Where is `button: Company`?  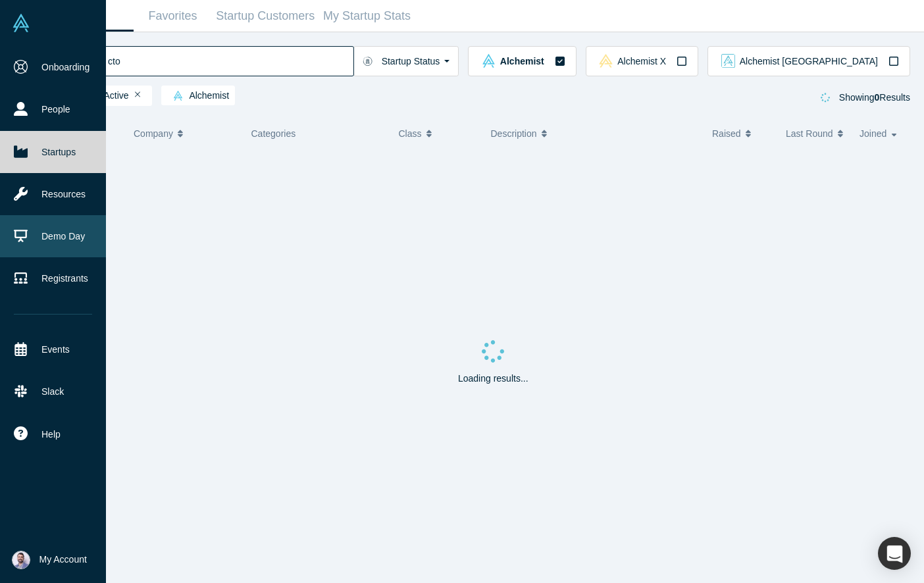 button: Company is located at coordinates (182, 133).